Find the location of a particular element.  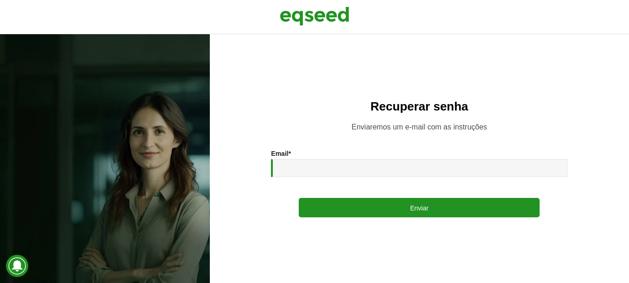

p: Enviaremos um e-mail com as instruções is located at coordinates (419, 127).